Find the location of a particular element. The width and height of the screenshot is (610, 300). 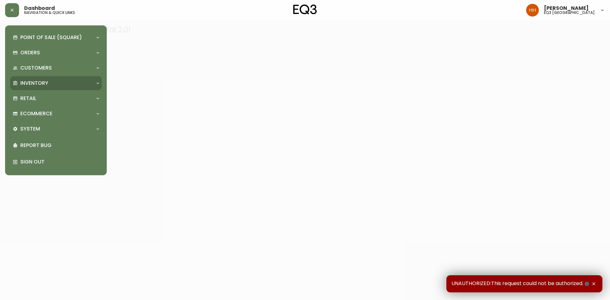

p: Orders is located at coordinates (30, 53).